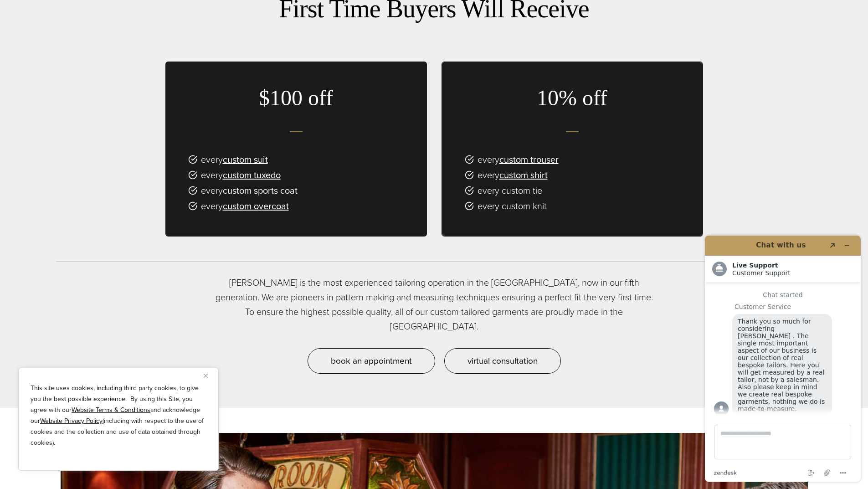 Image resolution: width=868 pixels, height=489 pixels. I want to click on img: Close, so click(205, 375).